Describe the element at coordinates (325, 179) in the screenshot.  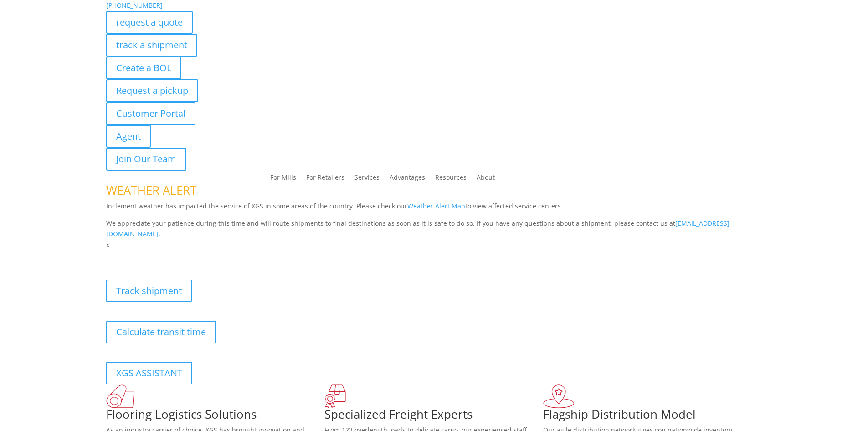
I see `a: For Retailers` at that location.